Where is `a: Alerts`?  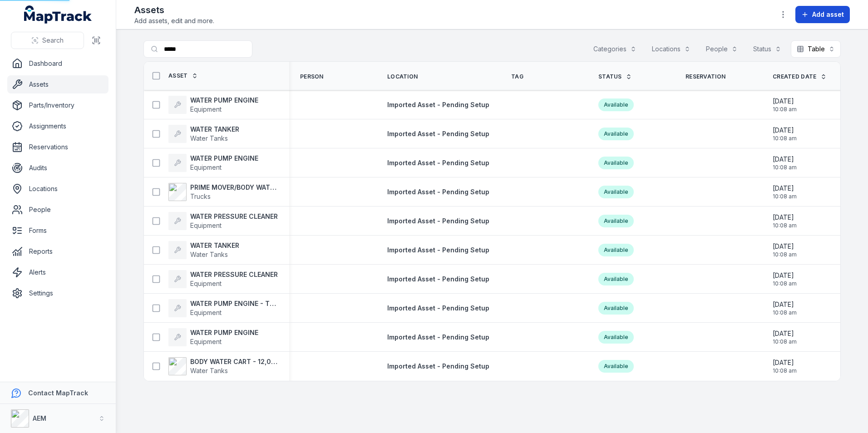 a: Alerts is located at coordinates (58, 272).